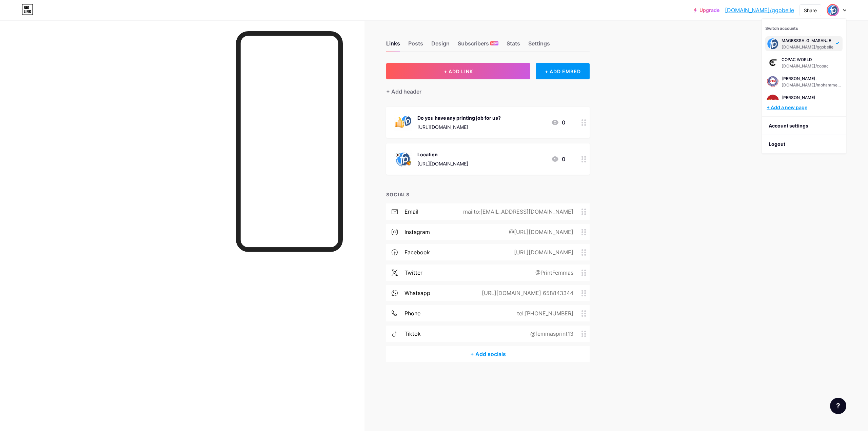  What do you see at coordinates (553, 273) in the screenshot?
I see `div: @PrintFemmas` at bounding box center [553, 273].